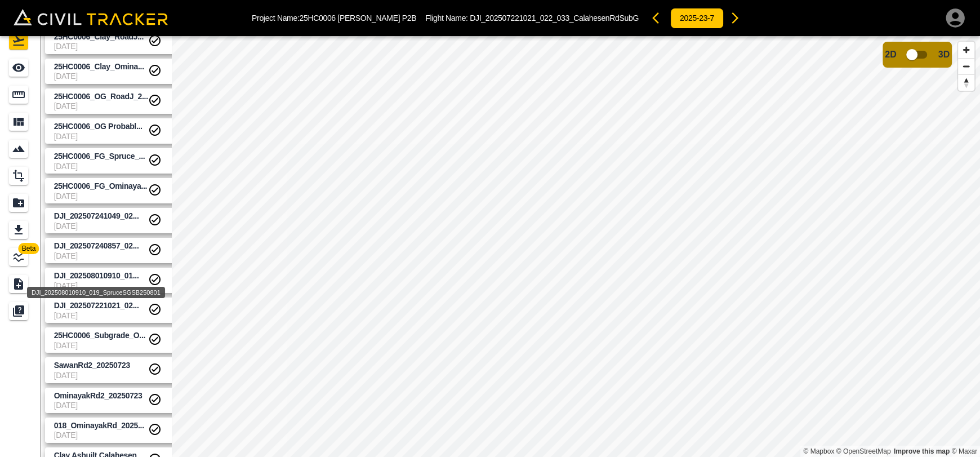 The image size is (980, 457). What do you see at coordinates (966, 50) in the screenshot?
I see `button: Zoom in` at bounding box center [966, 50].